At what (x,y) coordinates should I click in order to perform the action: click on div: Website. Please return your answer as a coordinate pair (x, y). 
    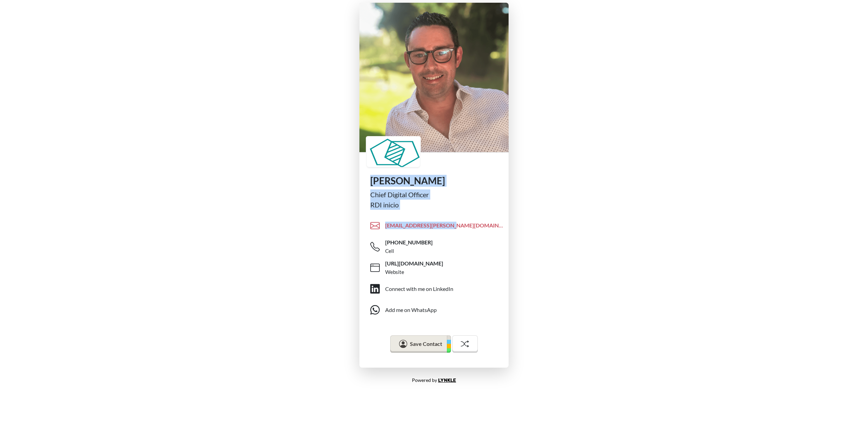
    Looking at the image, I should click on (395, 272).